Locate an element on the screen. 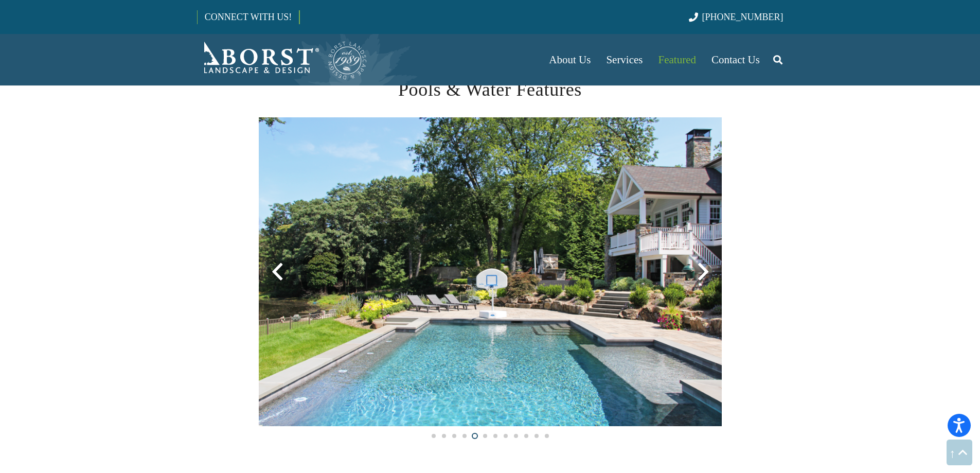 The height and width of the screenshot is (473, 980). a: CONNECT WITH US! is located at coordinates (248, 17).